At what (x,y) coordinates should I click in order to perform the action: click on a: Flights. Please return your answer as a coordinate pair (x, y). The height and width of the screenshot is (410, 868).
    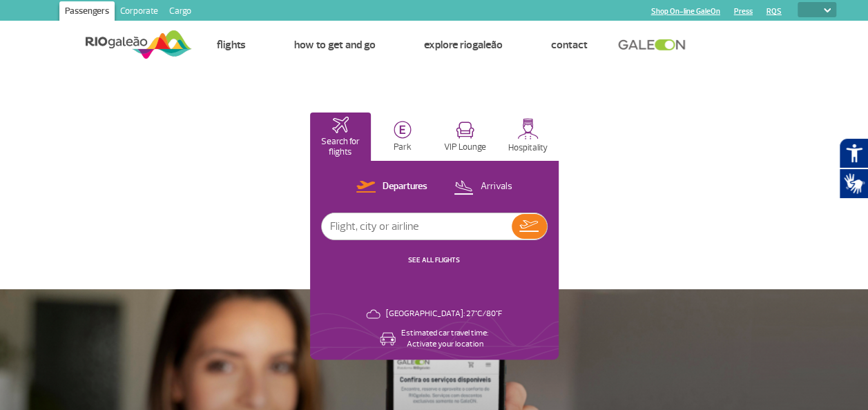
    Looking at the image, I should click on (231, 45).